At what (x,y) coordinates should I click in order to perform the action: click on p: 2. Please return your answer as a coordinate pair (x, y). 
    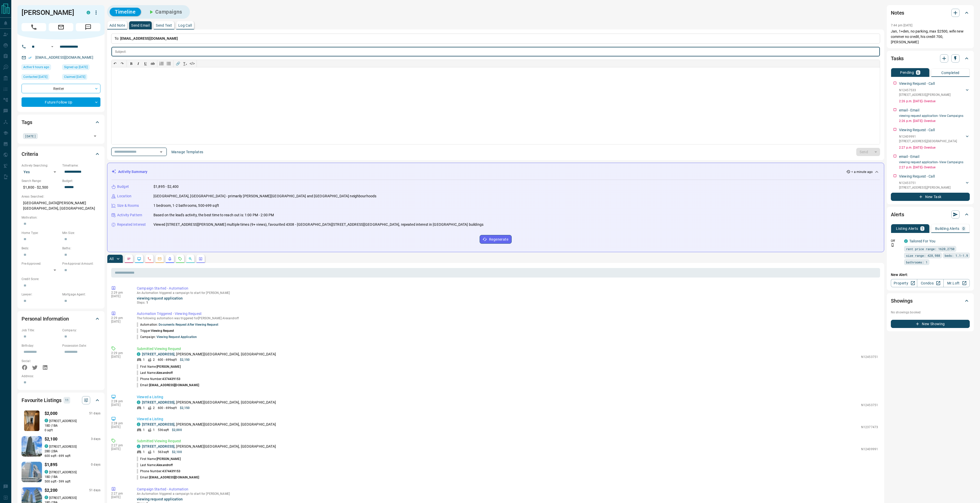
    Looking at the image, I should click on (153, 360).